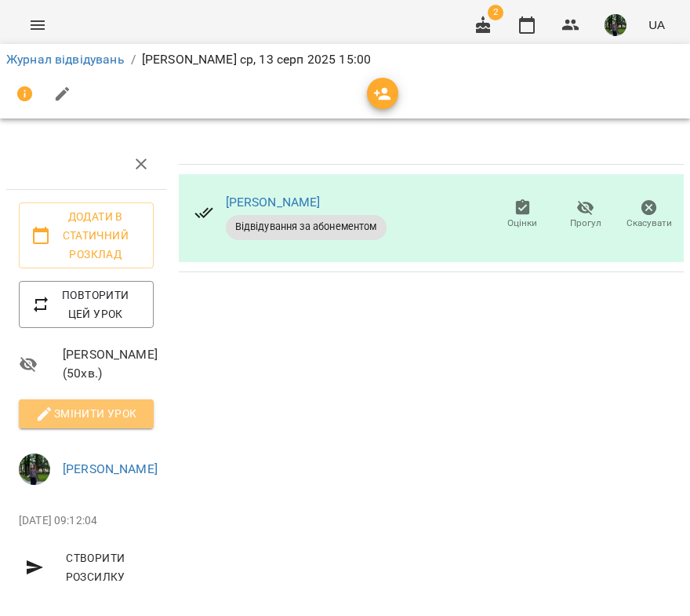 The height and width of the screenshot is (616, 690). What do you see at coordinates (586, 215) in the screenshot?
I see `button: Прогул` at bounding box center [586, 215].